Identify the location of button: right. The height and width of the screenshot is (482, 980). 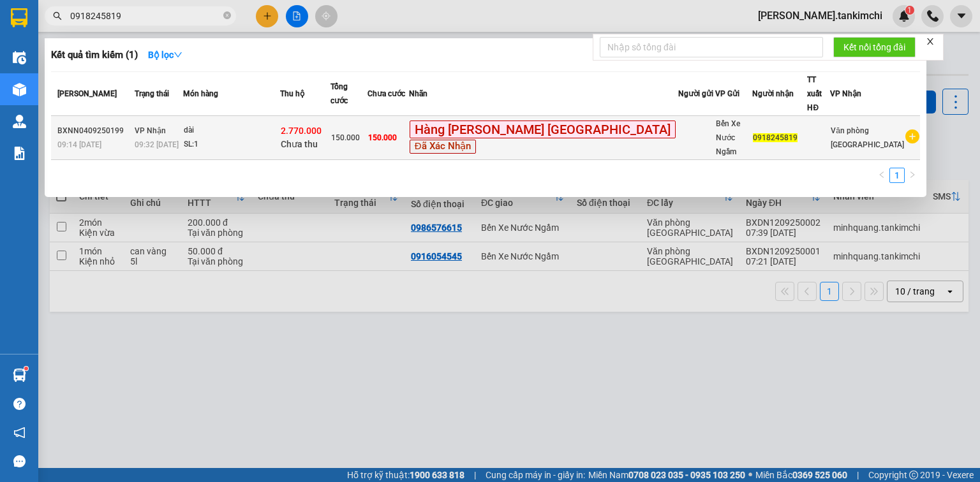
(912, 175).